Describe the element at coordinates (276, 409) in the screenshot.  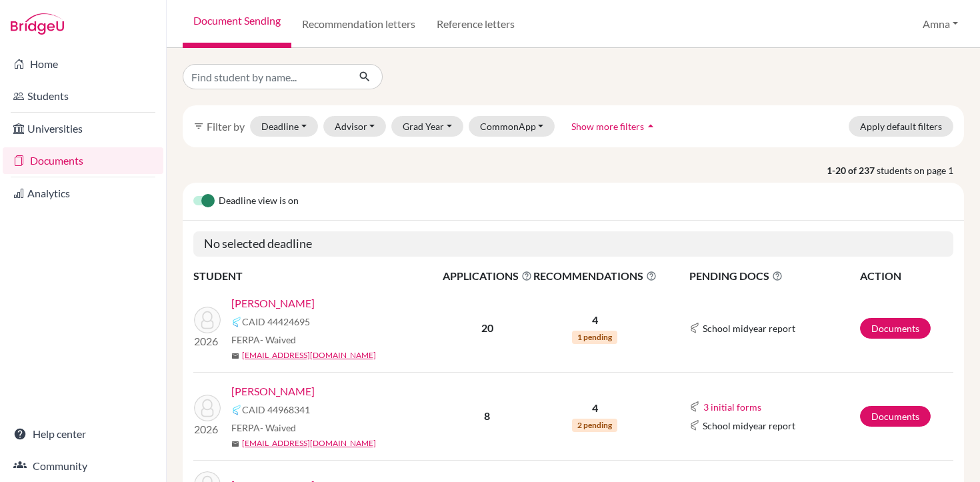
I see `span: CAID 44968341` at that location.